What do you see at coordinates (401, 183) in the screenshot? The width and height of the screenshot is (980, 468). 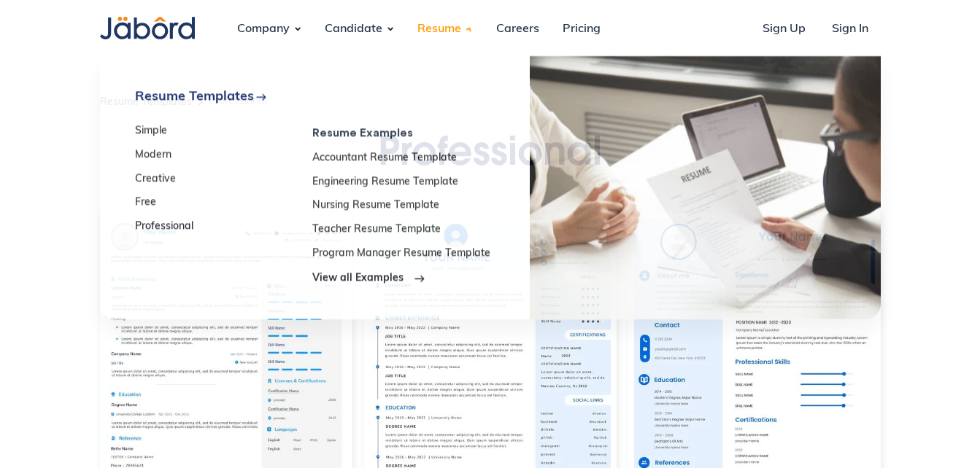 I see `a: Engineering Resume Template` at bounding box center [401, 183].